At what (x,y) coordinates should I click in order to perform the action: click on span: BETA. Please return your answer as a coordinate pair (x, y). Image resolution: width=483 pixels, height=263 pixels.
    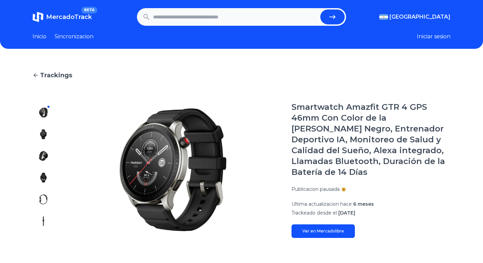
    Looking at the image, I should click on (89, 10).